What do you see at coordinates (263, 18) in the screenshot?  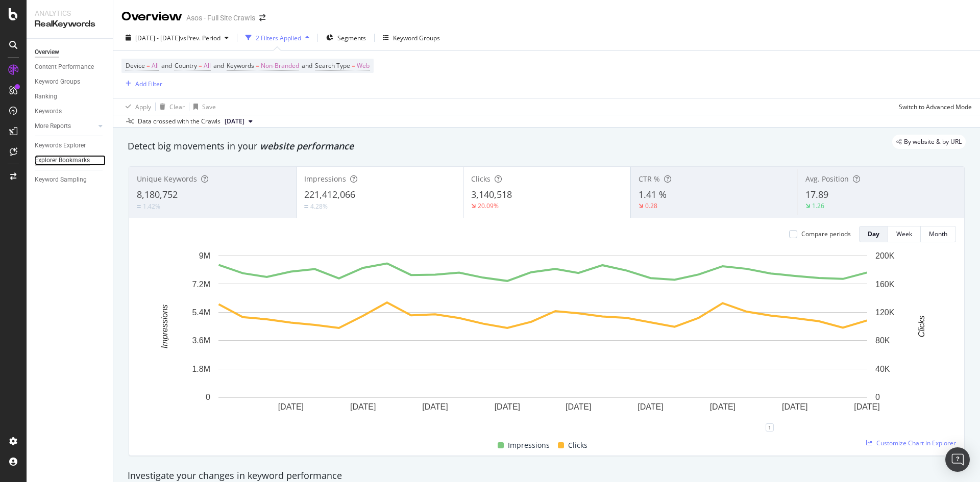 I see `div: arrow-right-arrow-left` at bounding box center [263, 18].